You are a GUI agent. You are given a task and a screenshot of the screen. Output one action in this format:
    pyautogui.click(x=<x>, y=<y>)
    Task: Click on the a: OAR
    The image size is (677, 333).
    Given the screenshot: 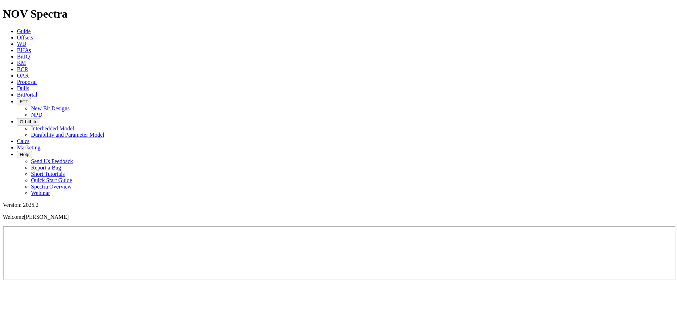 What is the action you would take?
    pyautogui.click(x=23, y=75)
    